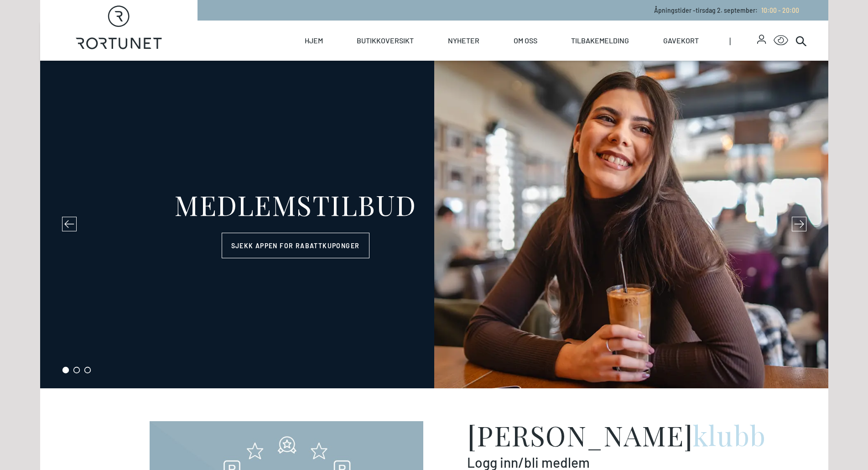 This screenshot has width=868, height=470. Describe the element at coordinates (434, 224) in the screenshot. I see `div: slide 1 of 3` at that location.